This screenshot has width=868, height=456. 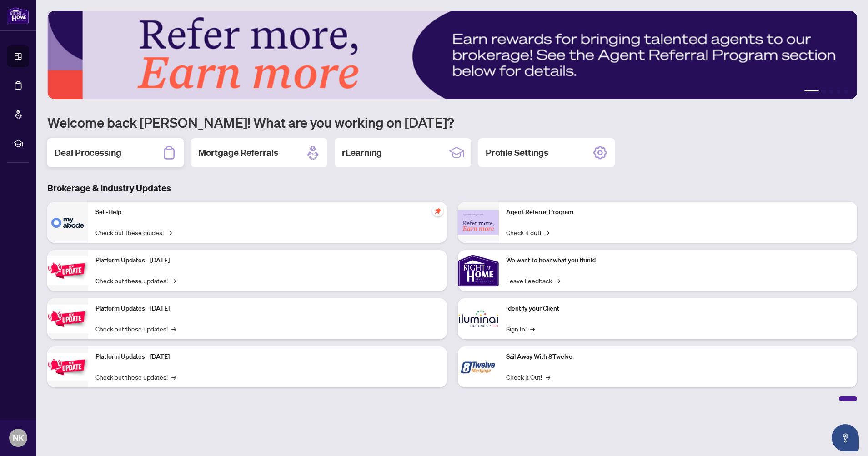 What do you see at coordinates (478, 367) in the screenshot?
I see `img: Sail Away With 8Twelve` at bounding box center [478, 367].